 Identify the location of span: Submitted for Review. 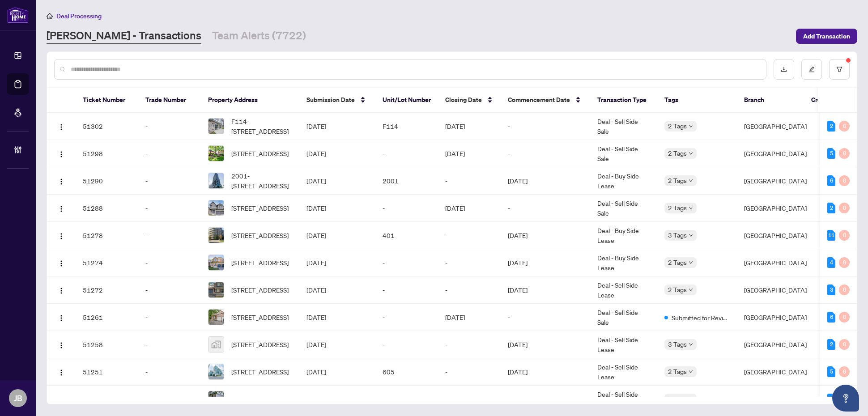
(700, 318).